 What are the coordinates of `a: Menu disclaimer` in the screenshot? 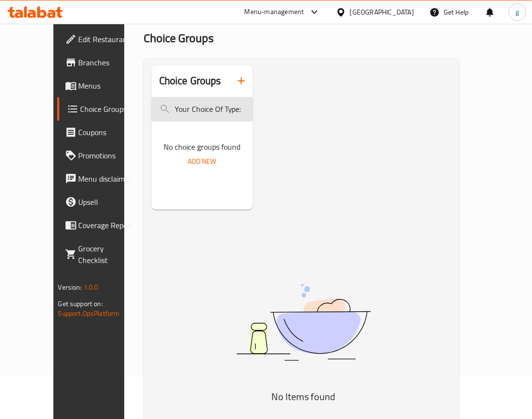 It's located at (99, 179).